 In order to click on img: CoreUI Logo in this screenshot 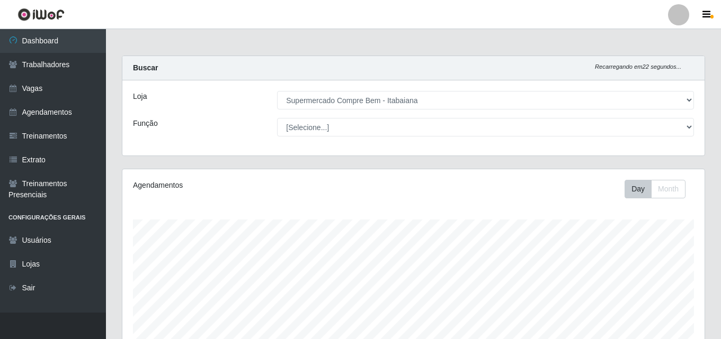, I will do `click(41, 14)`.